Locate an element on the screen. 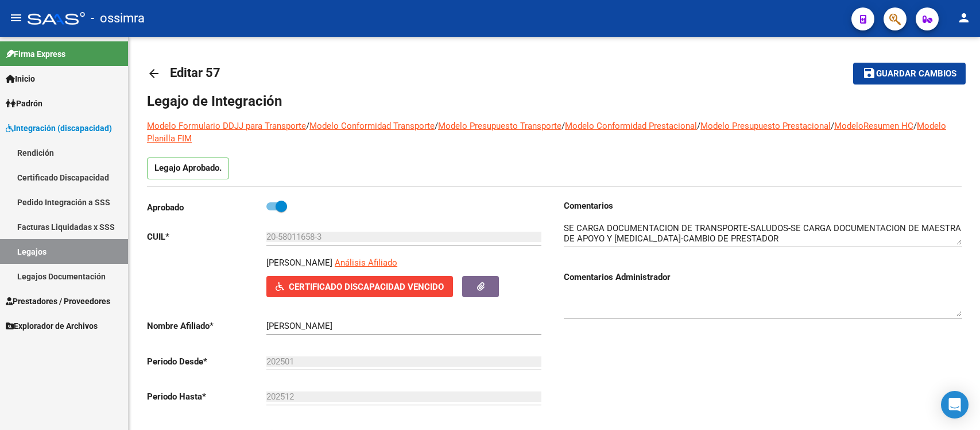 The height and width of the screenshot is (430, 980). a: ModeloResumen HC is located at coordinates (874, 126).